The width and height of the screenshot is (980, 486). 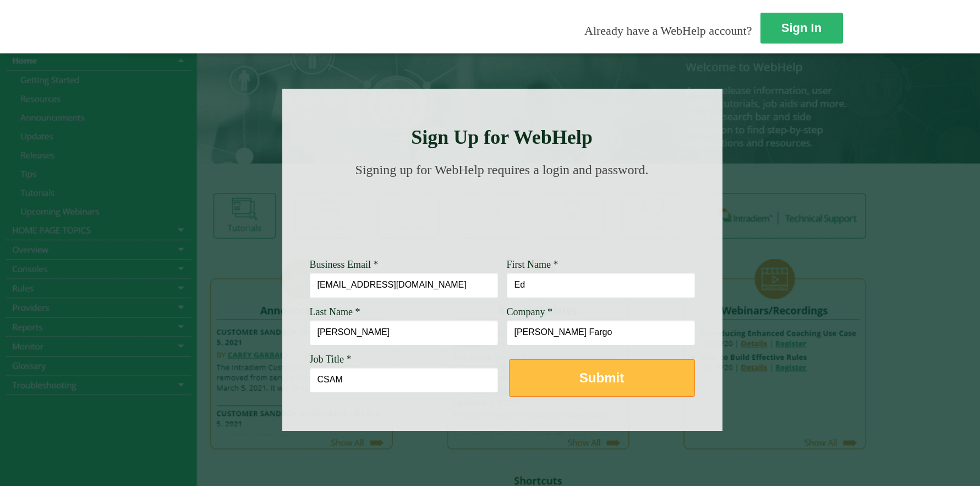 What do you see at coordinates (344, 264) in the screenshot?
I see `span: Business Email *` at bounding box center [344, 264].